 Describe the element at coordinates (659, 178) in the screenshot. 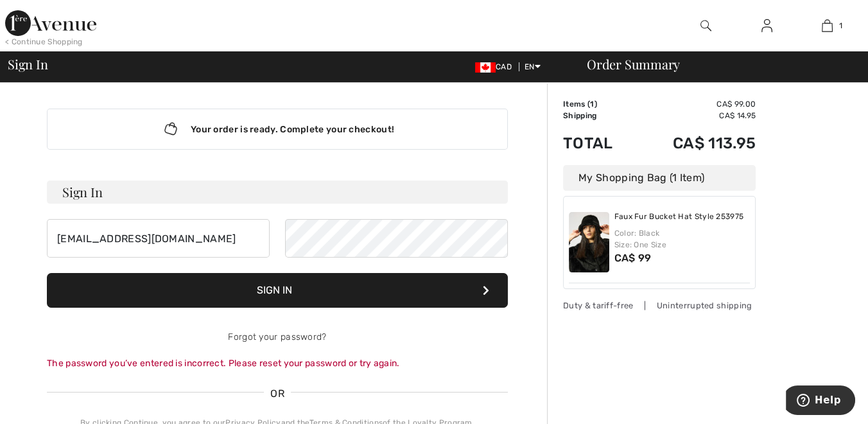

I see `div: My Shopping Bag (1 Item)` at that location.